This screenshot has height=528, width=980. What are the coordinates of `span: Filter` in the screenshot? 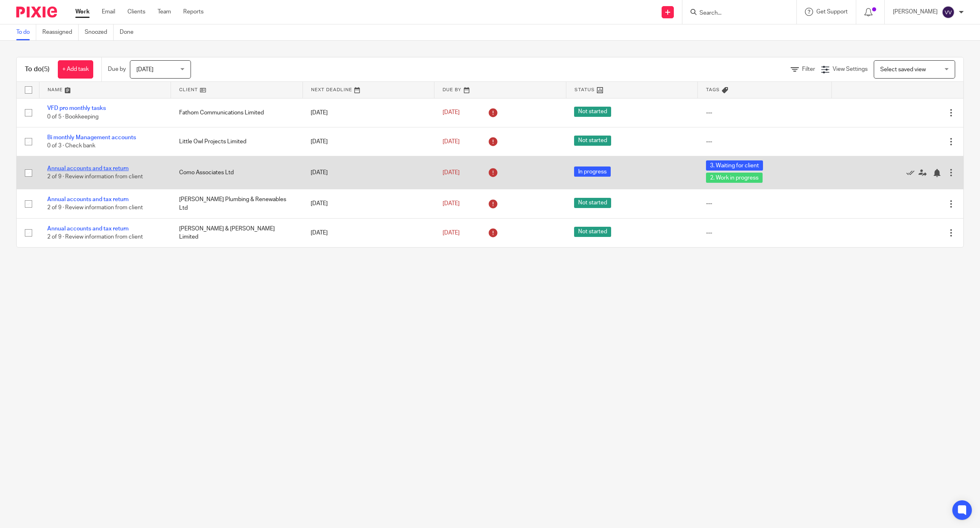 It's located at (809, 69).